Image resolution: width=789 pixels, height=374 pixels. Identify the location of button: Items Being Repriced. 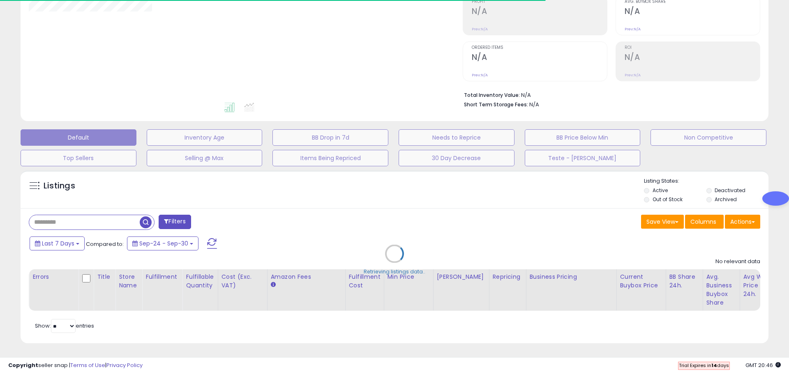
(331, 158).